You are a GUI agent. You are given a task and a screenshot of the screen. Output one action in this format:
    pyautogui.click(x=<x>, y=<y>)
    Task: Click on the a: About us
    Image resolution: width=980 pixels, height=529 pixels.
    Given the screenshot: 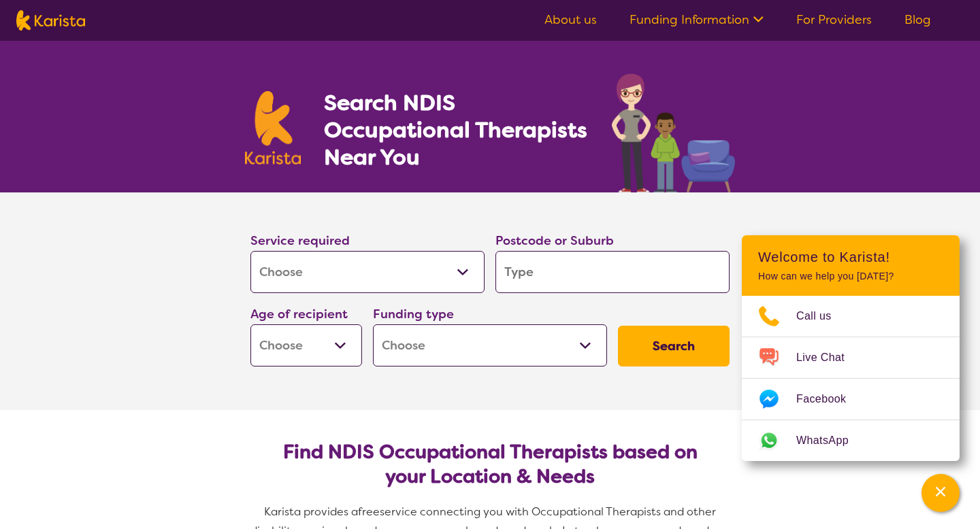 What is the action you would take?
    pyautogui.click(x=570, y=20)
    